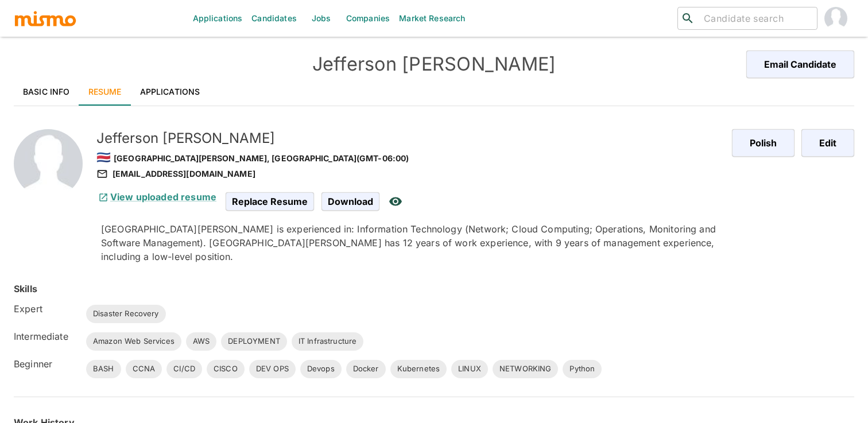  Describe the element at coordinates (470, 370) in the screenshot. I see `span: LINUX` at that location.